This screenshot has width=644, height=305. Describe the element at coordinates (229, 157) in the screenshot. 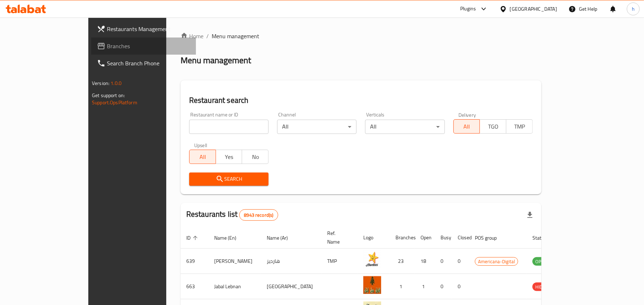

I see `span: Yes` at that location.